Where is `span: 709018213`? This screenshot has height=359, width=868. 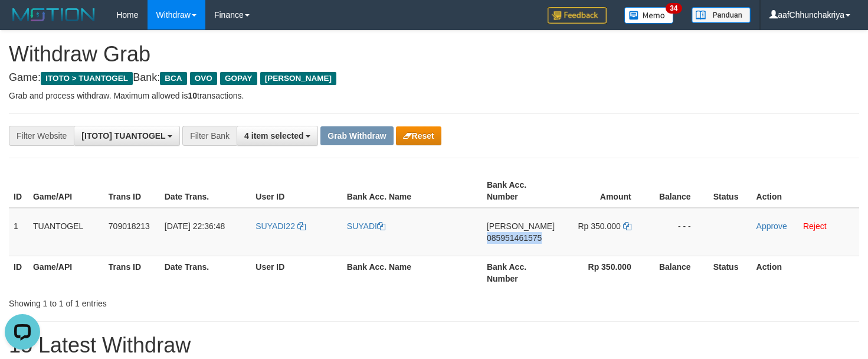 span: 709018213 is located at coordinates (129, 226).